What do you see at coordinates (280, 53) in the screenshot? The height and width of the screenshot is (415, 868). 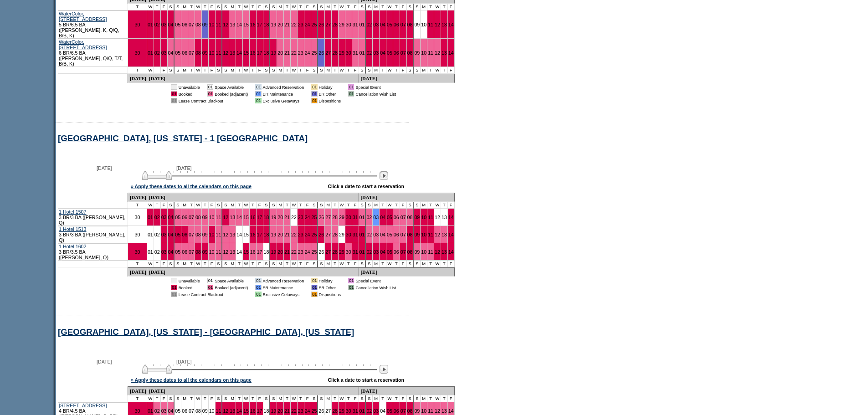 I see `a: 20` at bounding box center [280, 53].